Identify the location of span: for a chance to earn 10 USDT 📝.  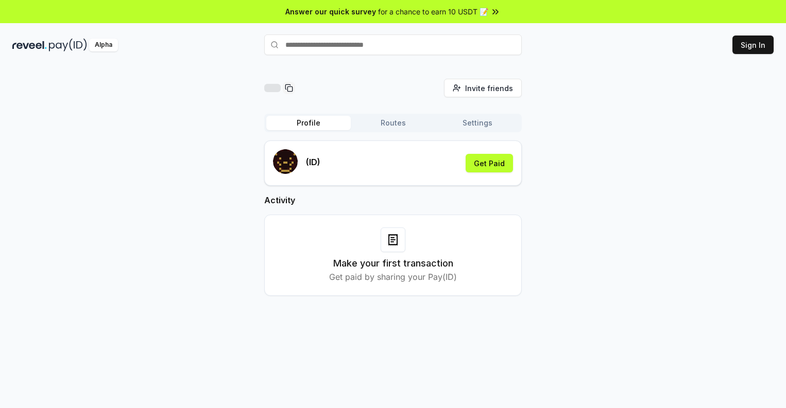
(433, 11).